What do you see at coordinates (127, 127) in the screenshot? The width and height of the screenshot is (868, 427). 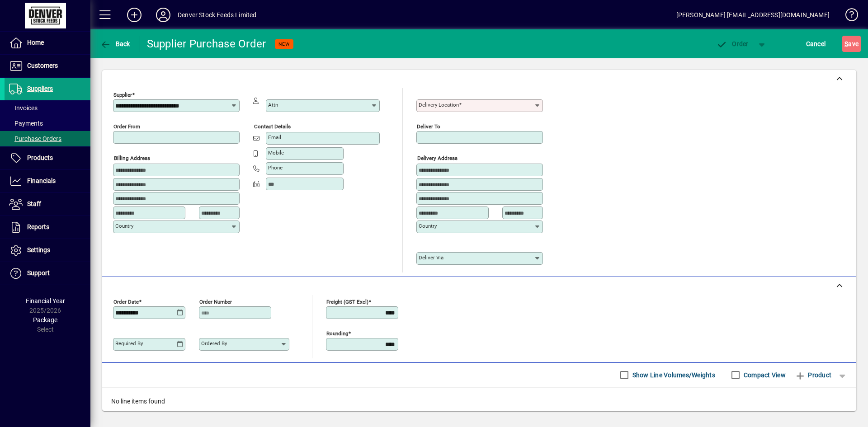 I see `mat-label: Order from` at bounding box center [127, 127].